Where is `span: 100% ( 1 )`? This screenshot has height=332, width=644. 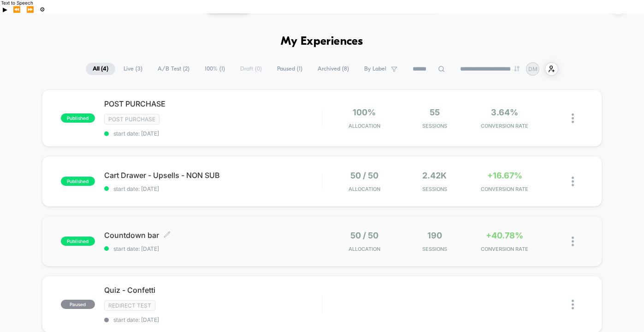
span: 100% ( 1 ) is located at coordinates (215, 68).